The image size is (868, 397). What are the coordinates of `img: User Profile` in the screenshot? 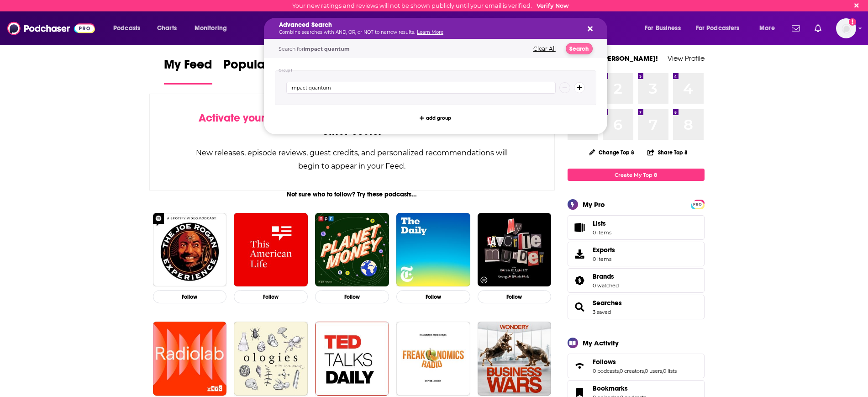 It's located at (846, 28).